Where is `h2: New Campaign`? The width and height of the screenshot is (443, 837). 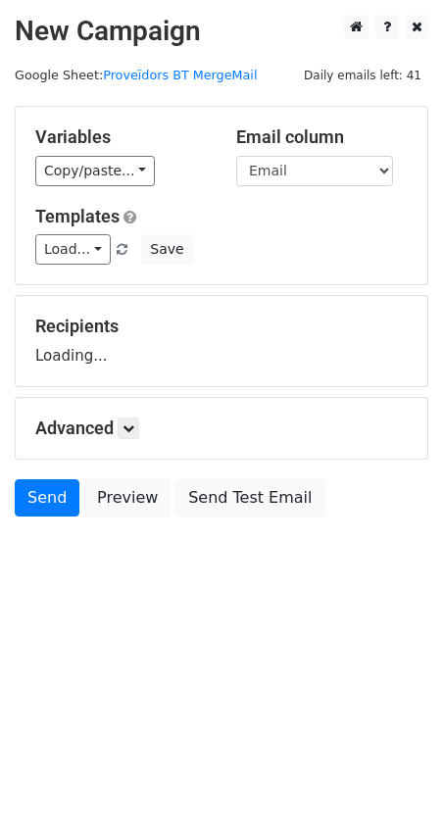 h2: New Campaign is located at coordinates (222, 31).